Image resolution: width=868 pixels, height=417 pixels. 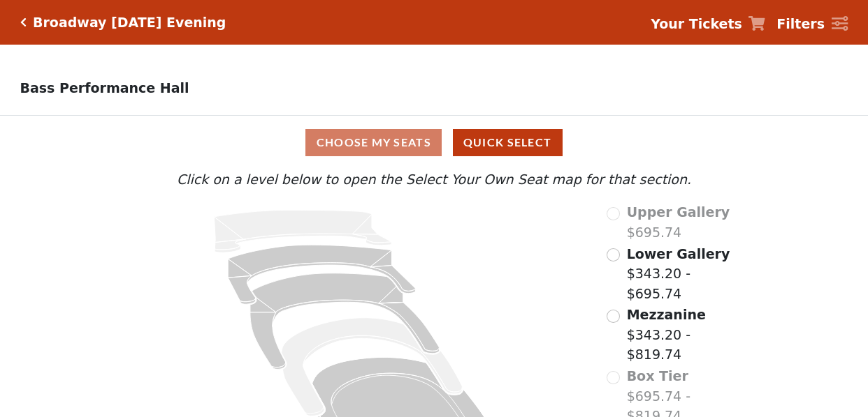 I want to click on button: Quick Select, so click(x=507, y=142).